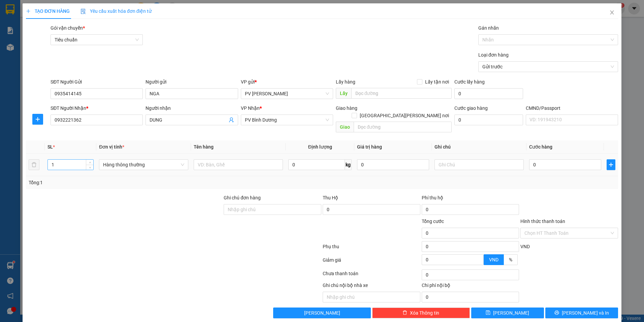 This screenshot has height=322, width=644. What do you see at coordinates (320, 147) in the screenshot?
I see `span: Định lượng` at bounding box center [320, 147].